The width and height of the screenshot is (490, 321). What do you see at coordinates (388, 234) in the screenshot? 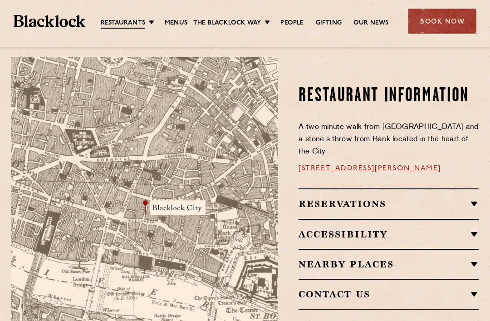
I see `h2: Accessibility` at bounding box center [388, 234].